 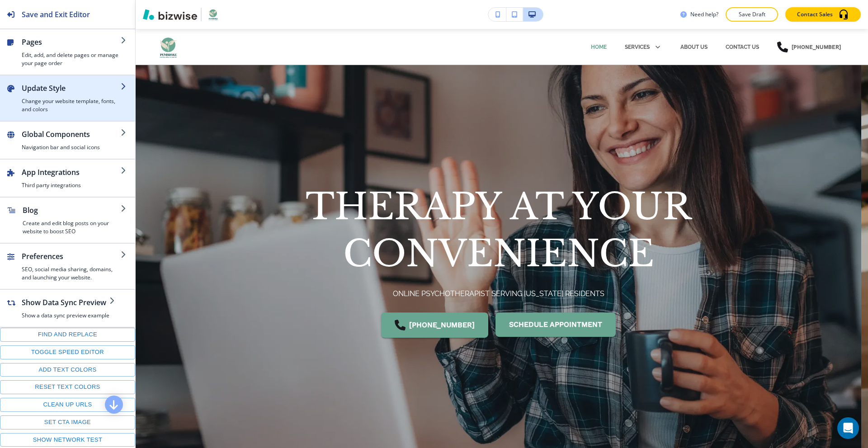 I want to click on h2: Show Data Sync Preview, so click(x=65, y=302).